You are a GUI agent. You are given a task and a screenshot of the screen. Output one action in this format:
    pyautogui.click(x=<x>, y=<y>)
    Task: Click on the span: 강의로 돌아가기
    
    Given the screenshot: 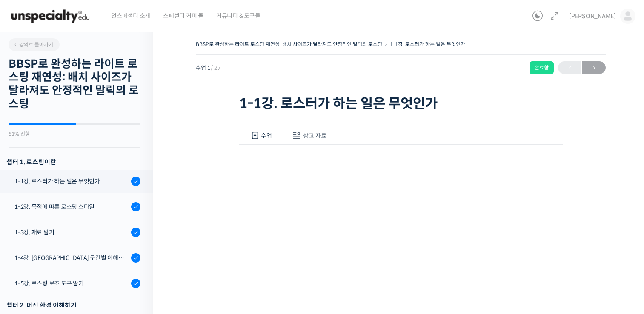 What is the action you would take?
    pyautogui.click(x=33, y=45)
    